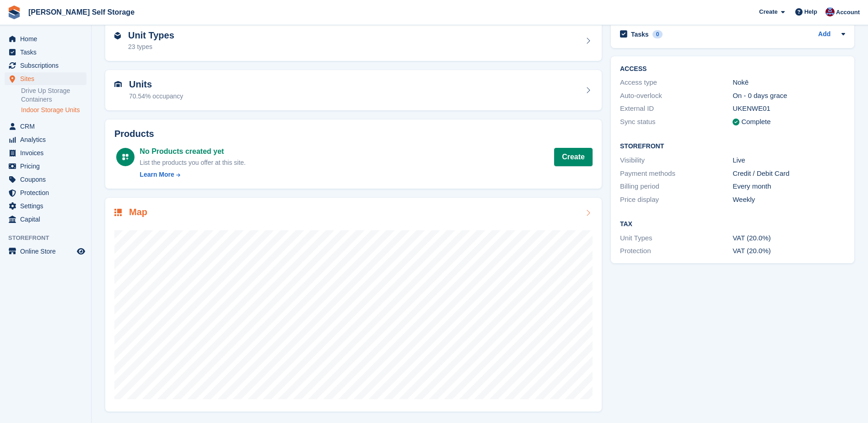 The height and width of the screenshot is (423, 868). What do you see at coordinates (789, 200) in the screenshot?
I see `div: Weekly` at bounding box center [789, 200].